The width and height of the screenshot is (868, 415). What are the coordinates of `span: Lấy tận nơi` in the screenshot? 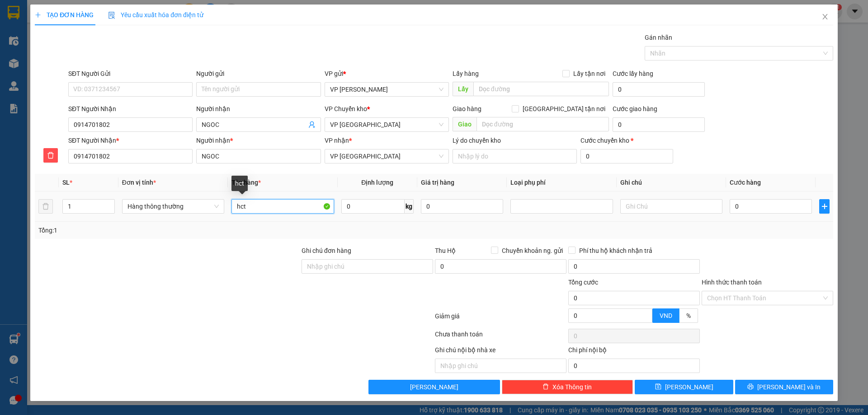 It's located at (589, 73).